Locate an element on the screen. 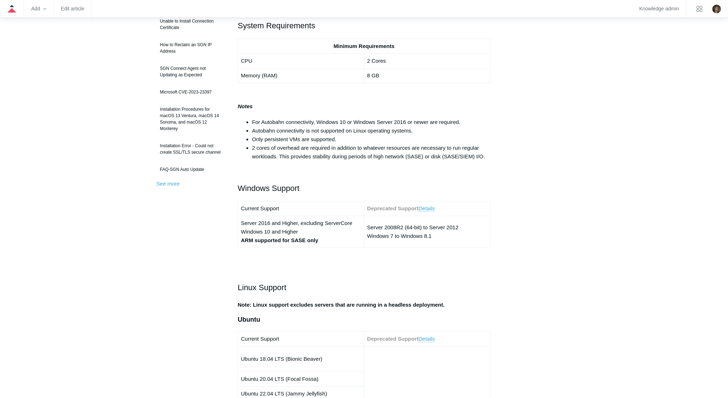  strong: Minimum Requirements is located at coordinates (364, 46).